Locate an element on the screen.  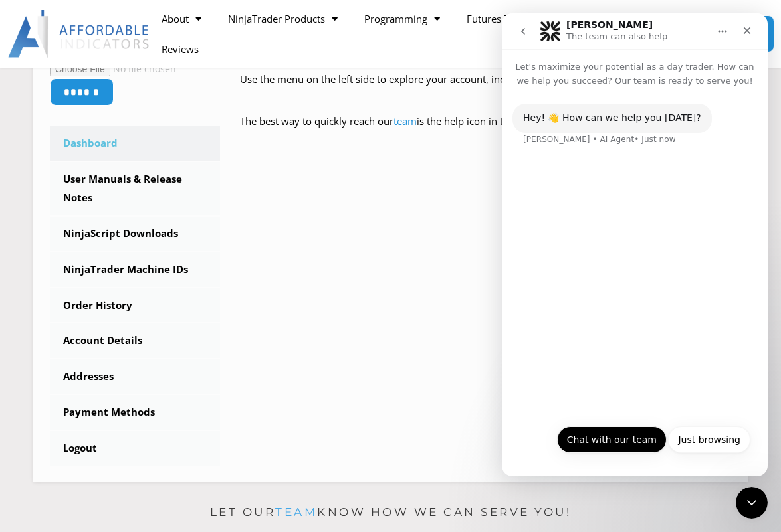
div: Solomon says… is located at coordinates (133, 120).